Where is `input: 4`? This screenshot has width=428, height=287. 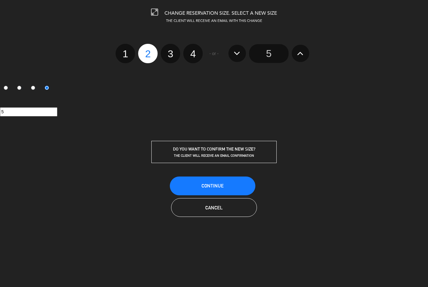
input: 4 is located at coordinates (47, 88).